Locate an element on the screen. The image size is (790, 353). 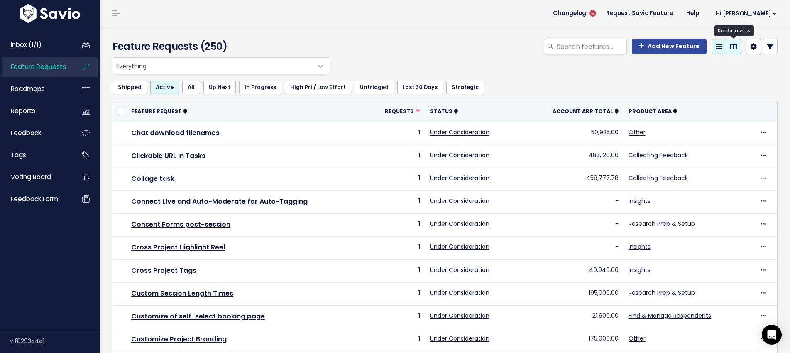
a: Add New Feature is located at coordinates (669, 47).